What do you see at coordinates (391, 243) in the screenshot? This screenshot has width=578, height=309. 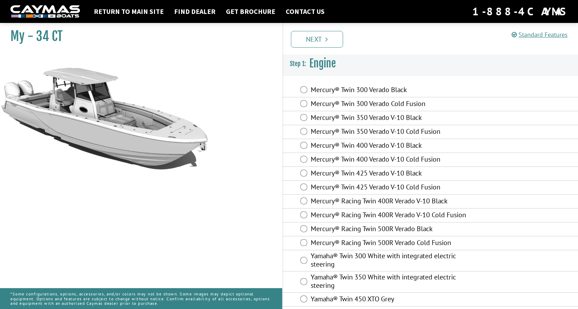 I see `label: Mercury® Racing Twin 500R Verado Cold Fusion` at bounding box center [391, 243].